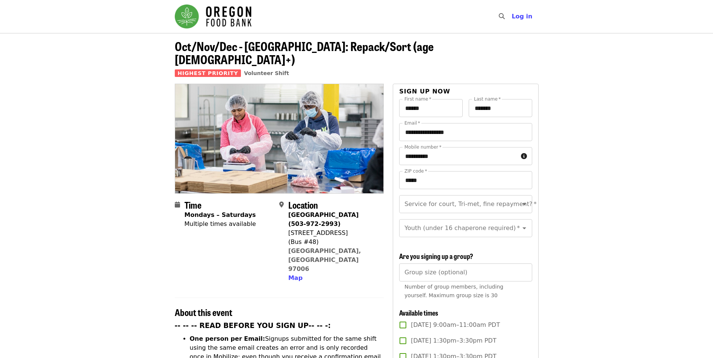 The image size is (713, 358). I want to click on i: search icon, so click(502, 16).